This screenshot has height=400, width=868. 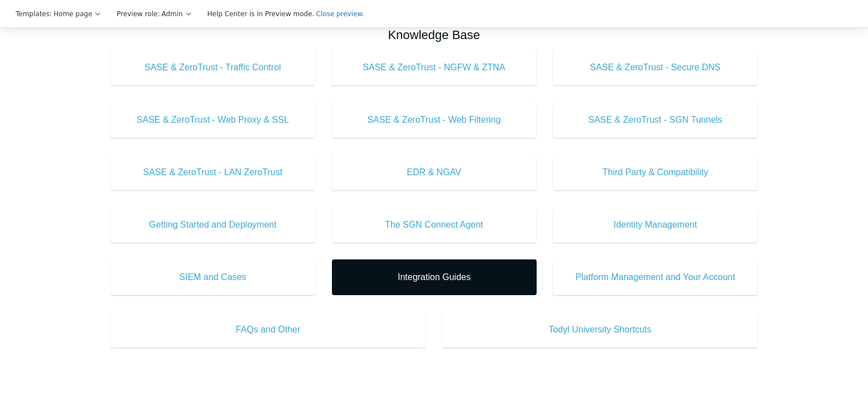 What do you see at coordinates (268, 330) in the screenshot?
I see `a: FAQs and Other` at bounding box center [268, 330].